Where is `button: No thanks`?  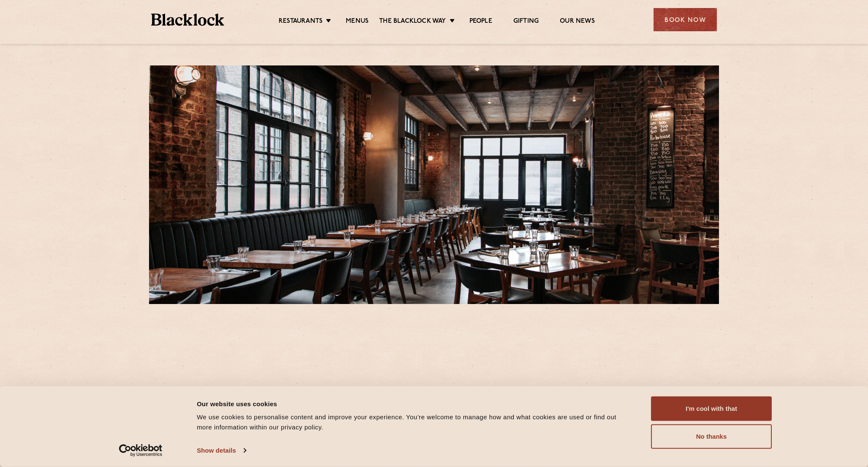
button: No thanks is located at coordinates (711, 437).